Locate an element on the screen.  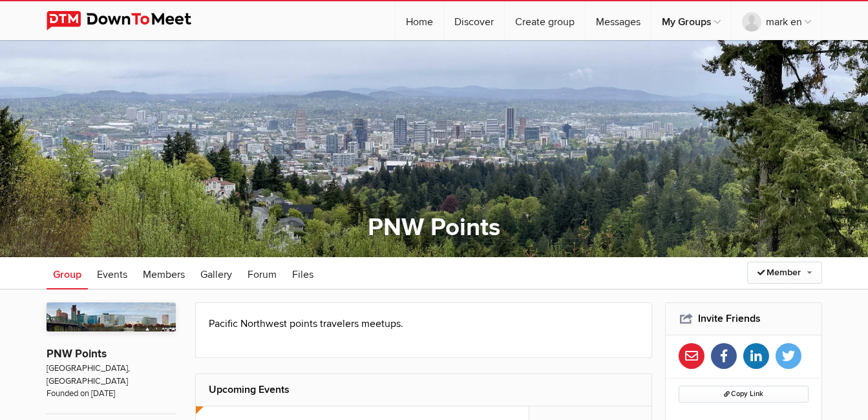
a: Forum is located at coordinates (262, 273).